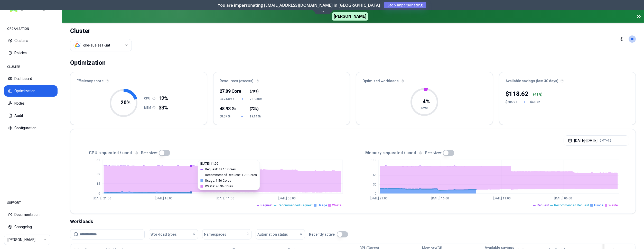 This screenshot has height=249, width=644. I want to click on tspan: 51, so click(99, 160).